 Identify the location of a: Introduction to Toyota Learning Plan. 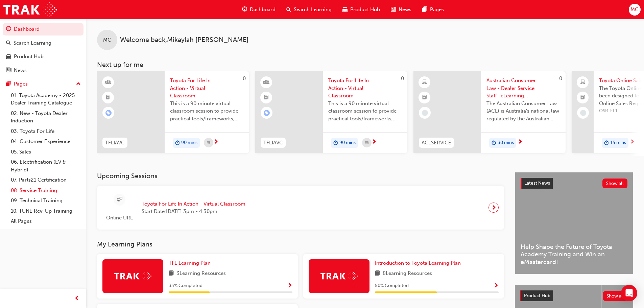
(419, 263).